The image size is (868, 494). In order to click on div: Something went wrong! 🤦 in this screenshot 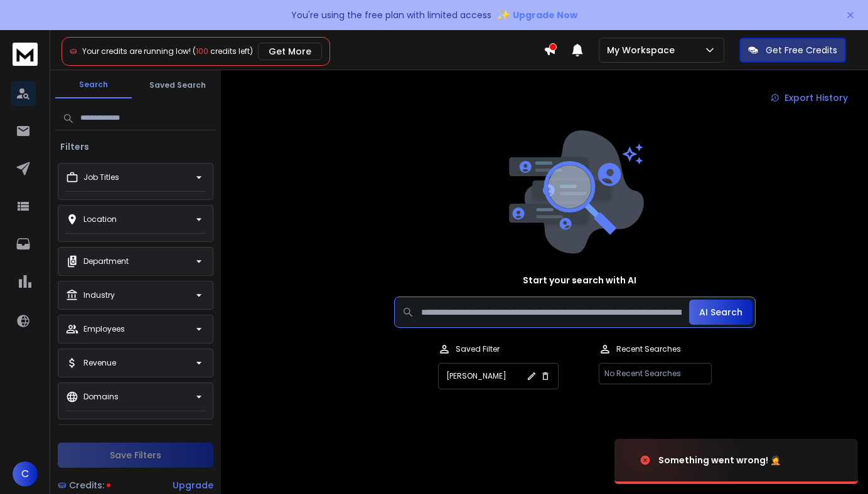, I will do `click(719, 460)`.